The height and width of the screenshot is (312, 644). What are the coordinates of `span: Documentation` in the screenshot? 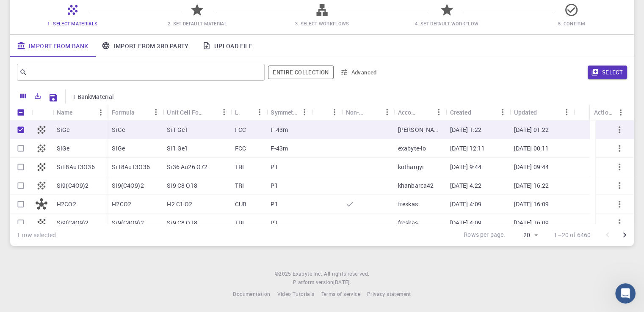 It's located at (252, 294).